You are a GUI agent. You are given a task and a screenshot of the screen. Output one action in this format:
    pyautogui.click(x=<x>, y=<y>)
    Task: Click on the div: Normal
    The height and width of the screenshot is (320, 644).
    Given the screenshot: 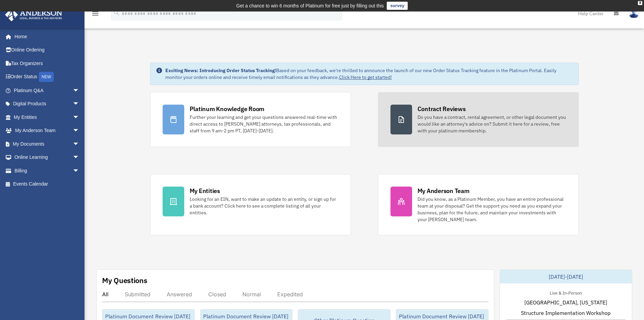 What is the action you would take?
    pyautogui.click(x=252, y=294)
    